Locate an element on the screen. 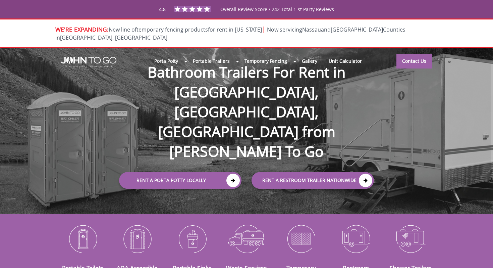 The height and width of the screenshot is (268, 493). a: Porta Potty is located at coordinates (166, 61).